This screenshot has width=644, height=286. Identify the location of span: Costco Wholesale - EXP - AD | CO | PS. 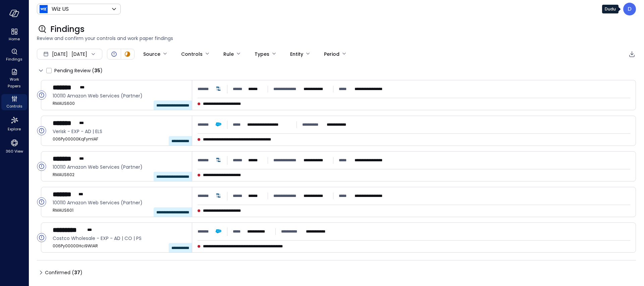
(119, 238).